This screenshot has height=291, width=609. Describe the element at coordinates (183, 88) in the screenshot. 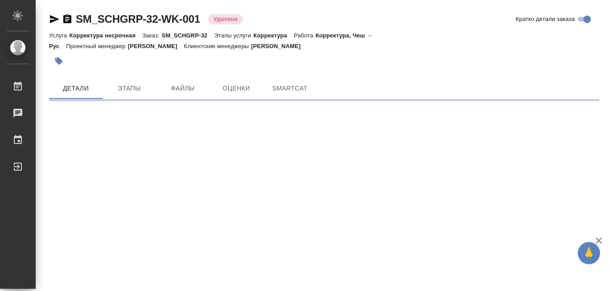

I see `span: Файлы` at that location.